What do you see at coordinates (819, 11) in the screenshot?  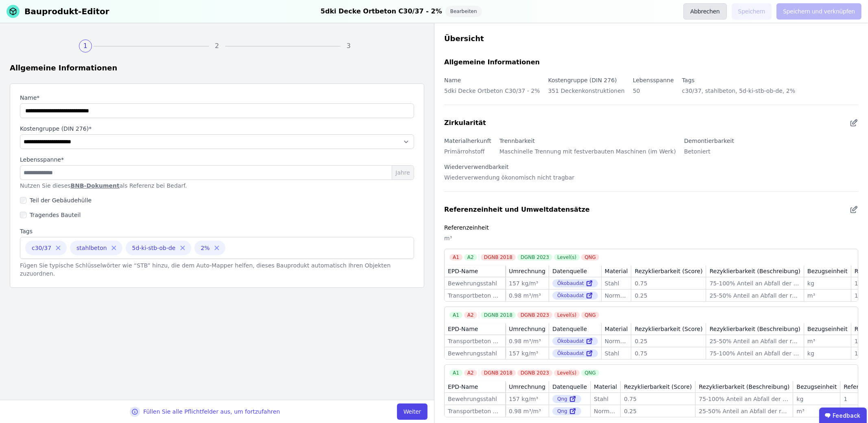 I see `button: Speichern und verknüpfen` at bounding box center [819, 11].